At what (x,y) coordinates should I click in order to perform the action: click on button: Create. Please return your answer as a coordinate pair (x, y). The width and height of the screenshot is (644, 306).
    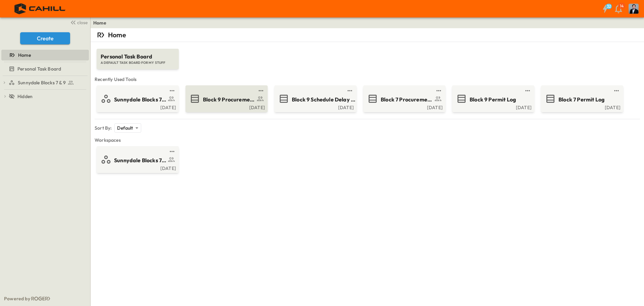
    Looking at the image, I should click on (45, 38).